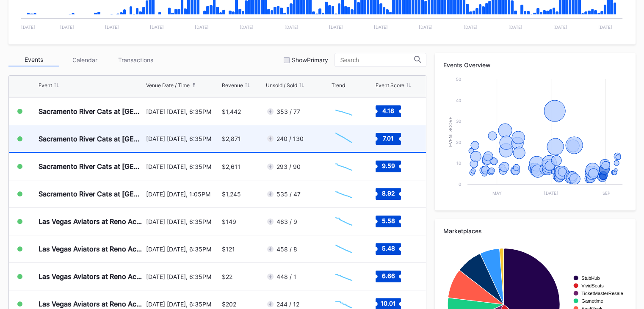 Image resolution: width=644 pixels, height=309 pixels. Describe the element at coordinates (85, 59) in the screenshot. I see `div: Calendar` at that location.